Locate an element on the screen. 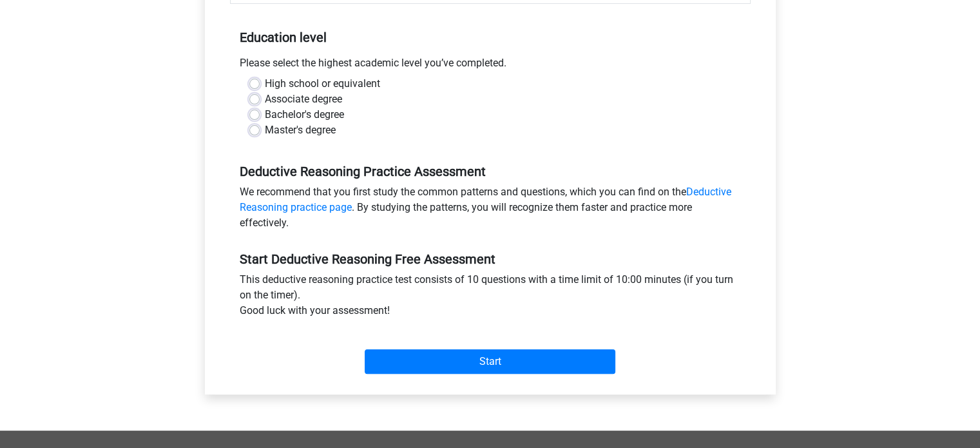 This screenshot has height=448, width=980. label: Bachelor's degree is located at coordinates (304, 114).